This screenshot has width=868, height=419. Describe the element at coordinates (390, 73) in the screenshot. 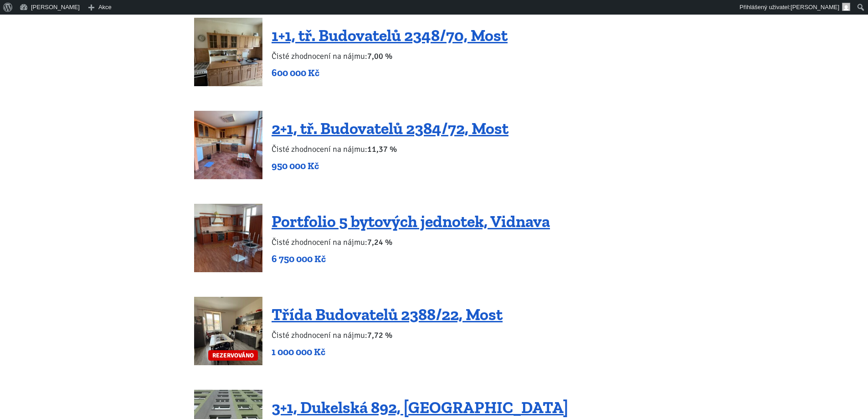

I see `p: 600 000 Kč` at that location.